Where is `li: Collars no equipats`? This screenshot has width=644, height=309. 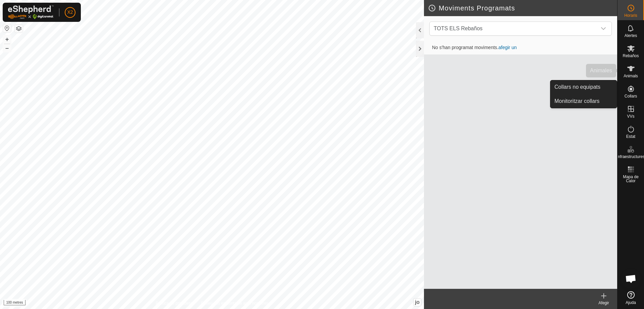
li: Collars no equipats is located at coordinates (584, 87).